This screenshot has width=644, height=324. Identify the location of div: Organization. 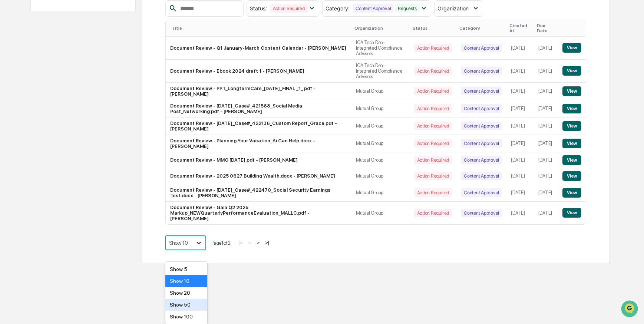
(380, 28).